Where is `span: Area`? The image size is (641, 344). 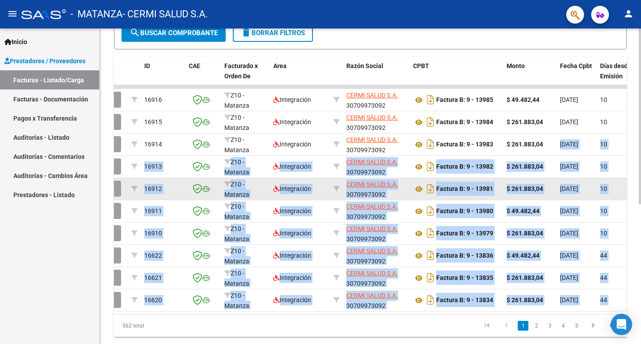
span: Area is located at coordinates (280, 66).